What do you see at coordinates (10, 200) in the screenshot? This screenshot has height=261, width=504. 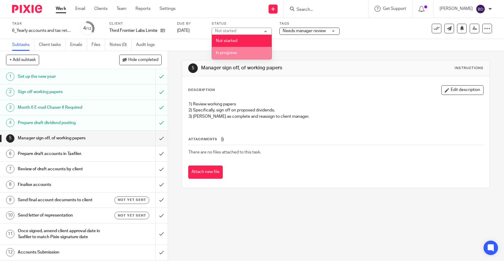 I see `div: 9` at bounding box center [10, 200].